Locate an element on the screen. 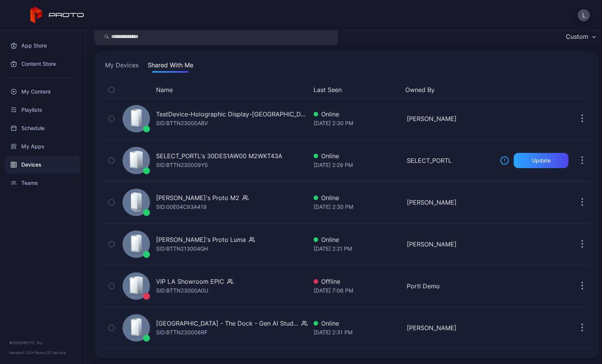 This screenshot has width=602, height=364. div: Schedule is located at coordinates (42, 128).